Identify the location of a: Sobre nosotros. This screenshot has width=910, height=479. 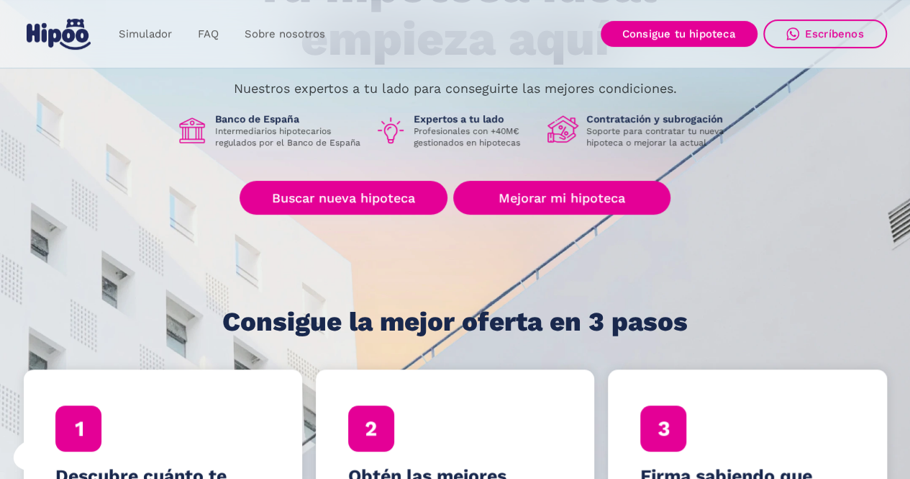
(285, 34).